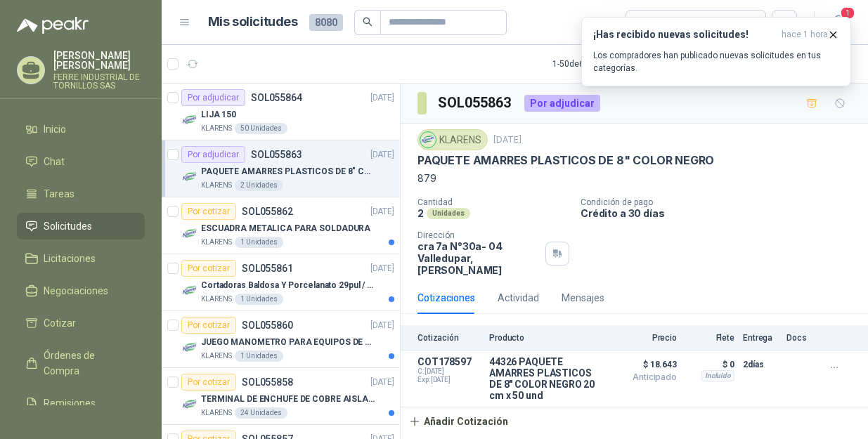 This screenshot has width=868, height=439. I want to click on a: Inicio, so click(81, 129).